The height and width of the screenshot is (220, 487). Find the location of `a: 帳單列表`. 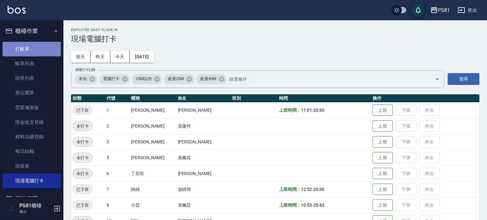

a: 帳單列表 is located at coordinates (32, 64).